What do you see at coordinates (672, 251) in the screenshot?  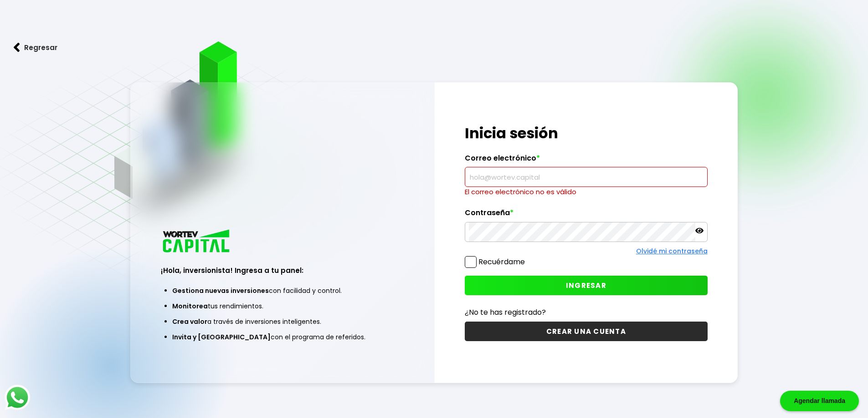 I see `a: Olvidé mi contraseña` at bounding box center [672, 251].